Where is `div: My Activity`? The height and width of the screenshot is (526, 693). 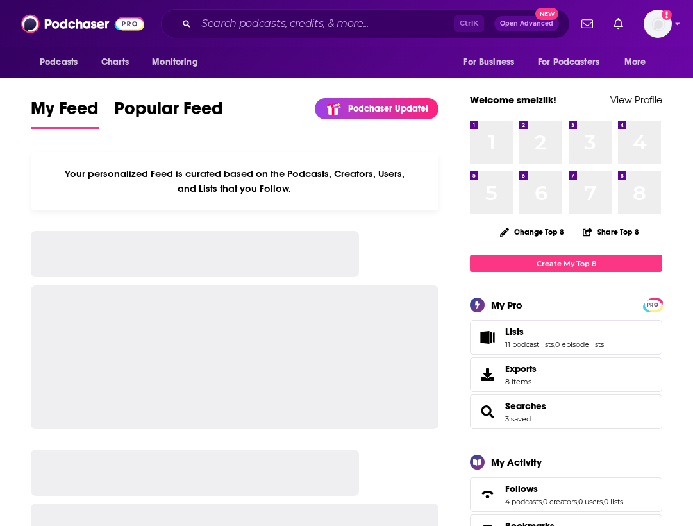 div: My Activity is located at coordinates (516, 462).